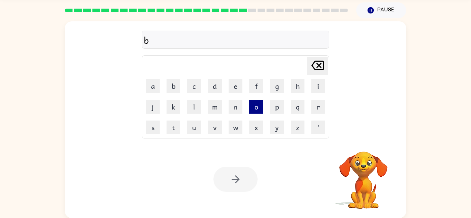 The height and width of the screenshot is (218, 471). I want to click on button: k, so click(174, 107).